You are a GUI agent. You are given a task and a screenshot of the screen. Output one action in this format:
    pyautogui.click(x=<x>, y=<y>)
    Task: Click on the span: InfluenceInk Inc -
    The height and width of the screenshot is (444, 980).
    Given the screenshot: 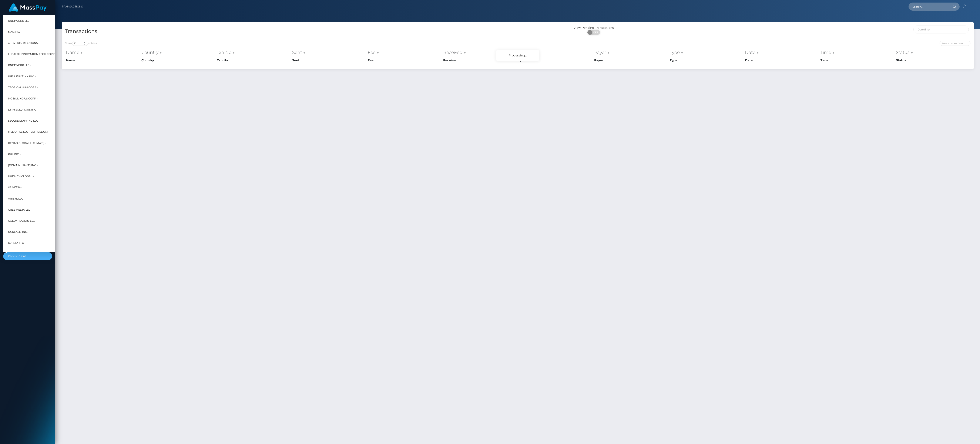 What is the action you would take?
    pyautogui.click(x=22, y=76)
    